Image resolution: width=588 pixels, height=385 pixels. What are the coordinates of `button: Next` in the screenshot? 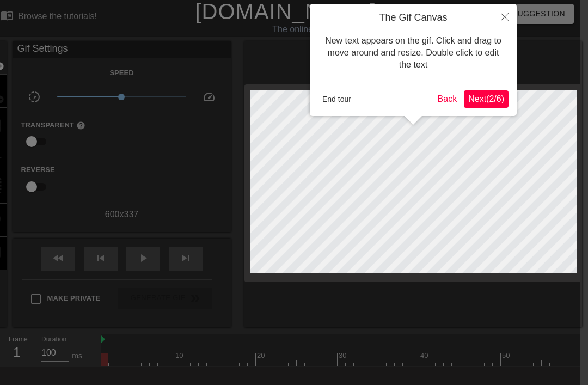 It's located at (486, 99).